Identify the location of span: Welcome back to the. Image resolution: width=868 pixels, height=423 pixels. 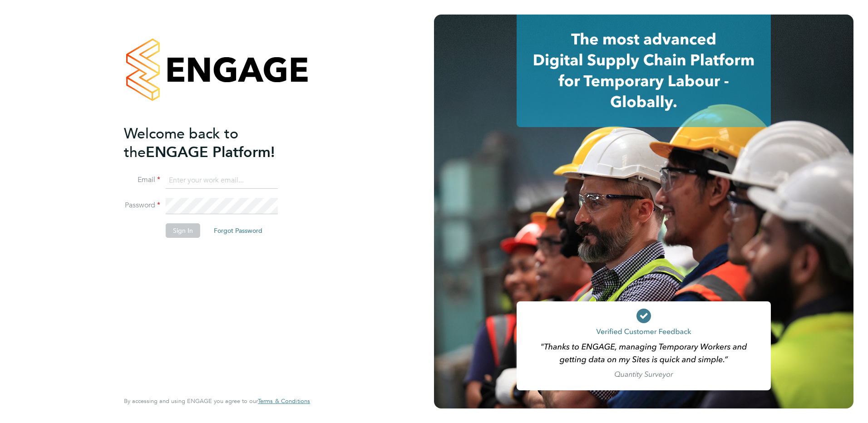
(181, 143).